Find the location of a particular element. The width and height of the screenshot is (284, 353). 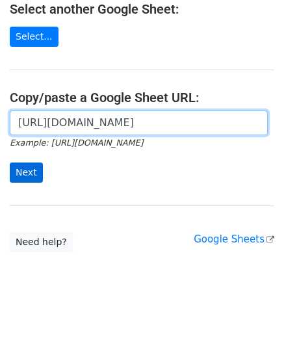

input: Next is located at coordinates (26, 172).